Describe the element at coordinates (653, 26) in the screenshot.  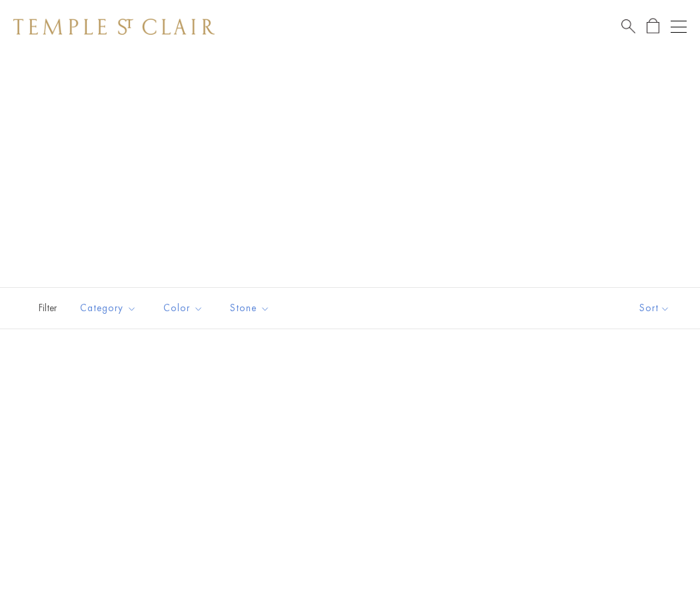
I see `a: Open Shopping Bag` at that location.